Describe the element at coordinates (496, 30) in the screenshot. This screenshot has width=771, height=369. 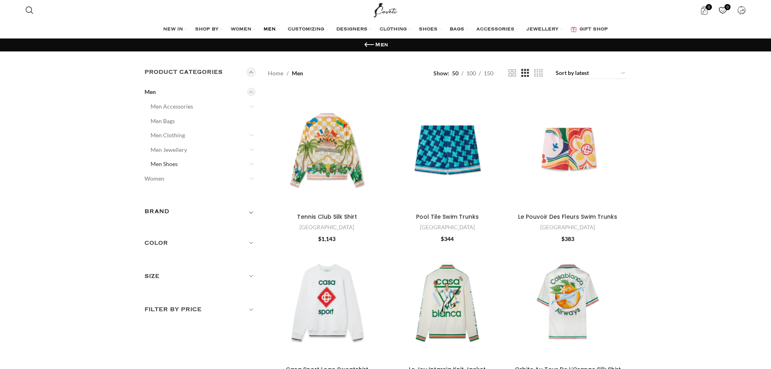
I see `span: ACCESSORIES` at that location.